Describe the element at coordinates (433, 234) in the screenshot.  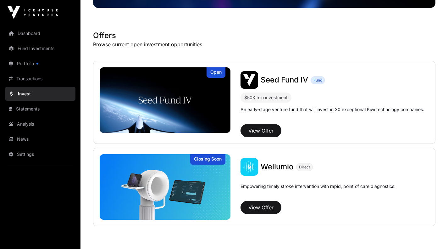
I see `div: Chat Widget` at that location.